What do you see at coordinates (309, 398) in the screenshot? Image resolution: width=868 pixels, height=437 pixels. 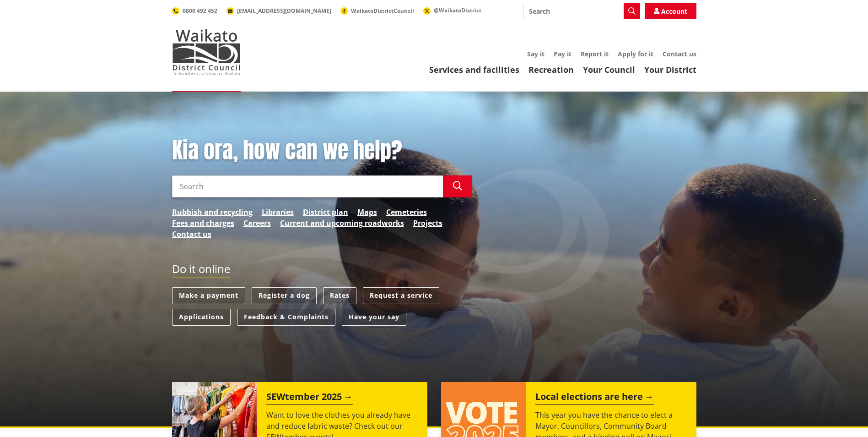 I see `h2: SEWtember 2025` at bounding box center [309, 398].